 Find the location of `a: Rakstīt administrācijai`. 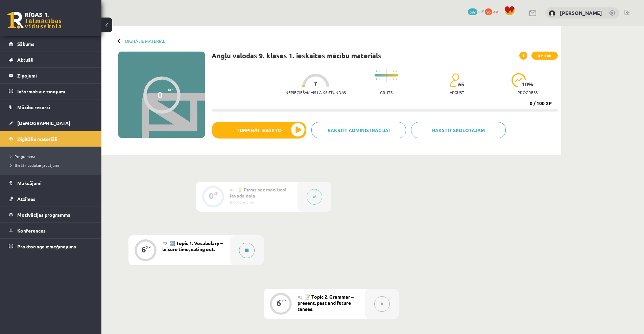

a: Rakstīt administrācijai is located at coordinates (358, 130).